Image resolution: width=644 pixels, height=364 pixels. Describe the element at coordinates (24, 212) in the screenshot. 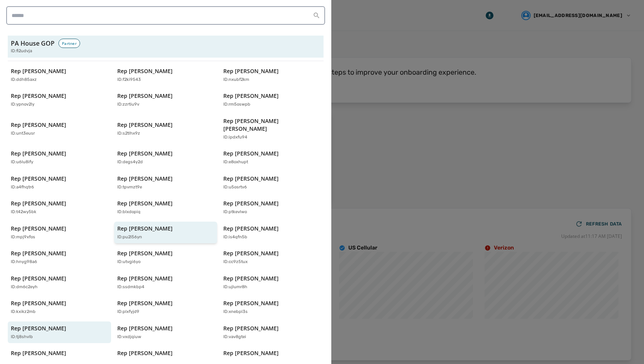

I see `p: ID: t42wy5bk` at that location.